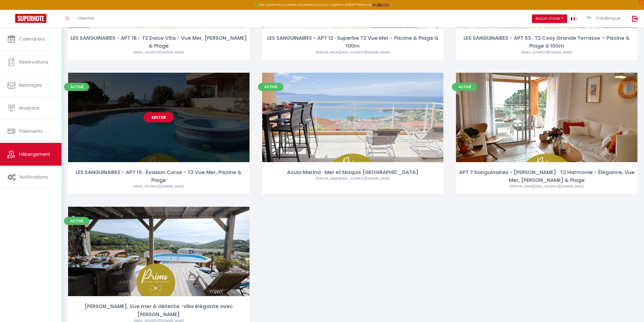  I want to click on span: Frédérique, so click(608, 18).